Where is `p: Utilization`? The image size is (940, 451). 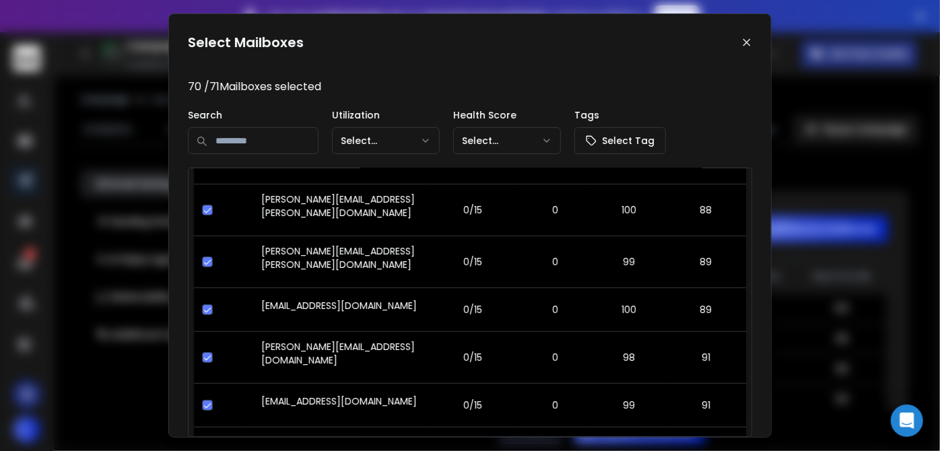 p: Utilization is located at coordinates (386, 115).